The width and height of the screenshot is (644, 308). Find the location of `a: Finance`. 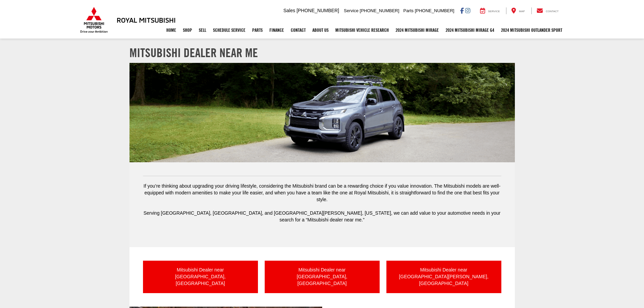

a: Finance is located at coordinates (277, 30).